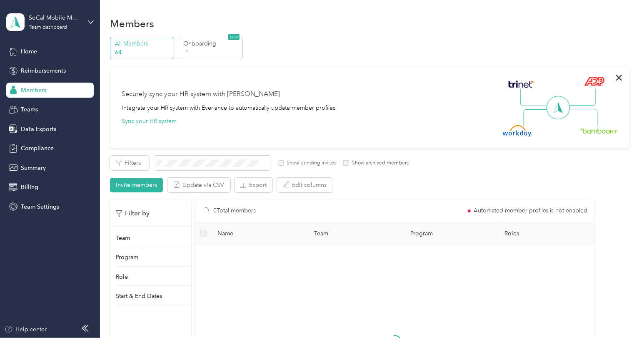  I want to click on img: Line Right Up, so click(581, 97).